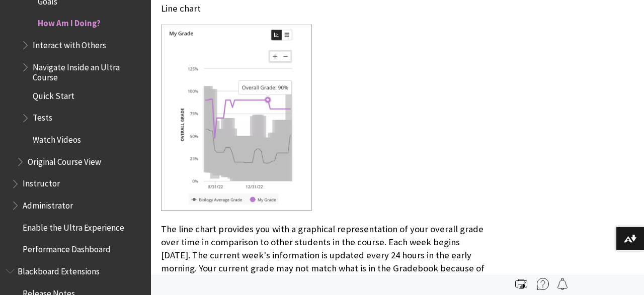 Image resolution: width=644 pixels, height=295 pixels. Describe the element at coordinates (323, 256) in the screenshot. I see `p: The line chart provides you with a graphical representation of your overall grade over time in co...` at that location.